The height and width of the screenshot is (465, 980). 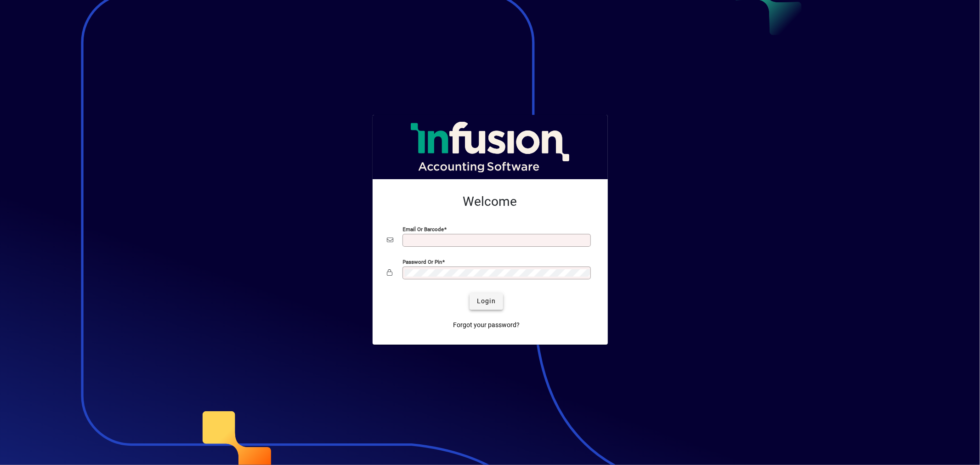 What do you see at coordinates (486, 325) in the screenshot?
I see `a: Forgot your password?` at bounding box center [486, 325].